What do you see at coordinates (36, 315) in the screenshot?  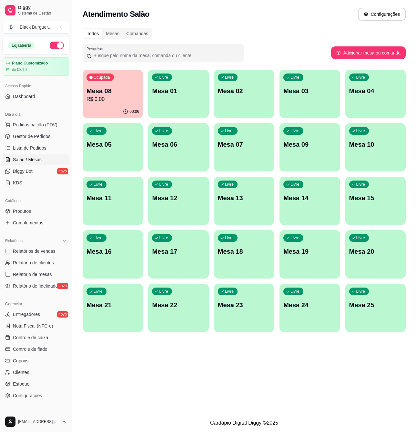 I see `a: Entregadoresnovo` at bounding box center [36, 315].